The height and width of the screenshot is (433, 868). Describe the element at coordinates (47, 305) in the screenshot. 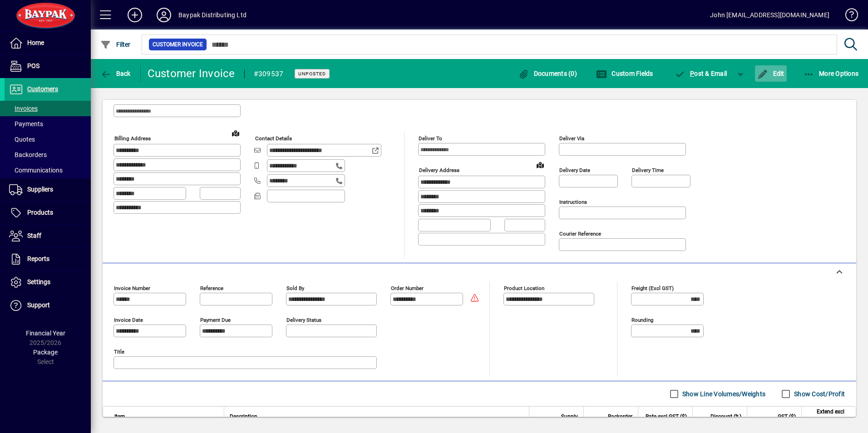

I see `a: Support` at that location.